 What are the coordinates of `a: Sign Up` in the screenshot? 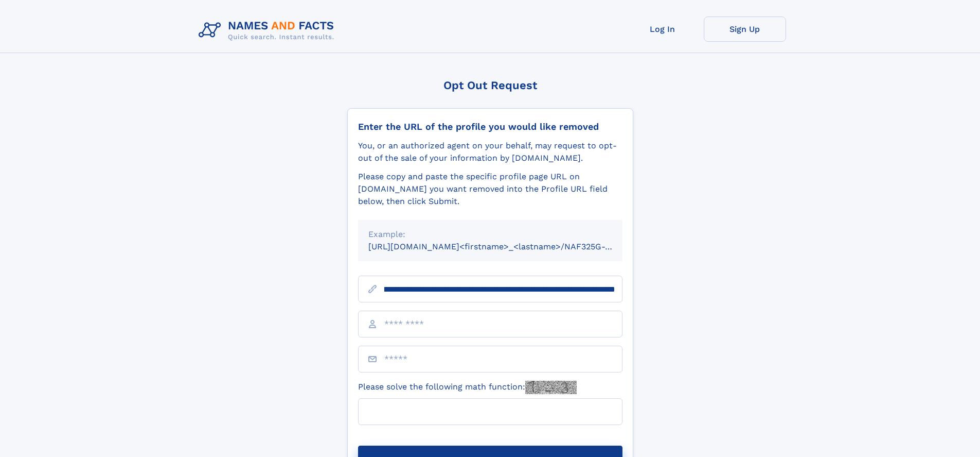 It's located at (745, 29).